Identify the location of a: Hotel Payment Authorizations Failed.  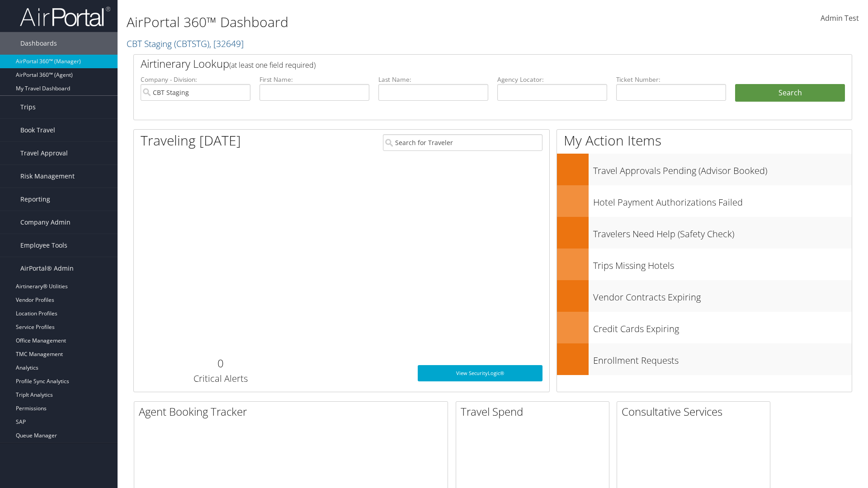
(704, 201).